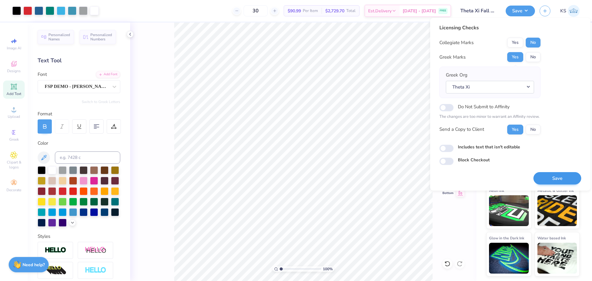  Describe the element at coordinates (452, 57) in the screenshot. I see `div: Greek Marks` at that location.